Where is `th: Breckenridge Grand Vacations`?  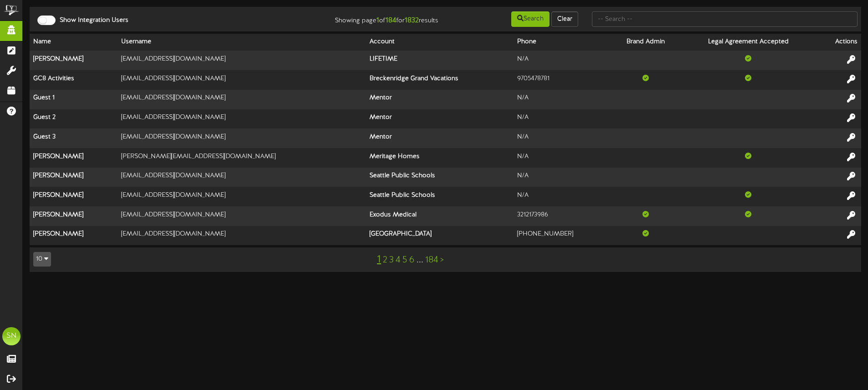 th: Breckenridge Grand Vacations is located at coordinates (440, 80).